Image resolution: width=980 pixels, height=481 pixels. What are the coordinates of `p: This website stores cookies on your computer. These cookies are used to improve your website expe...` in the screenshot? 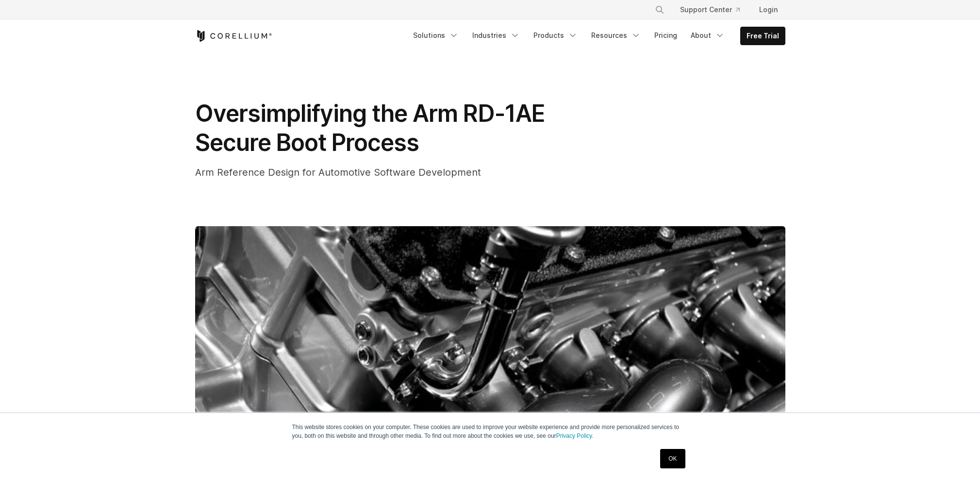 It's located at (490, 431).